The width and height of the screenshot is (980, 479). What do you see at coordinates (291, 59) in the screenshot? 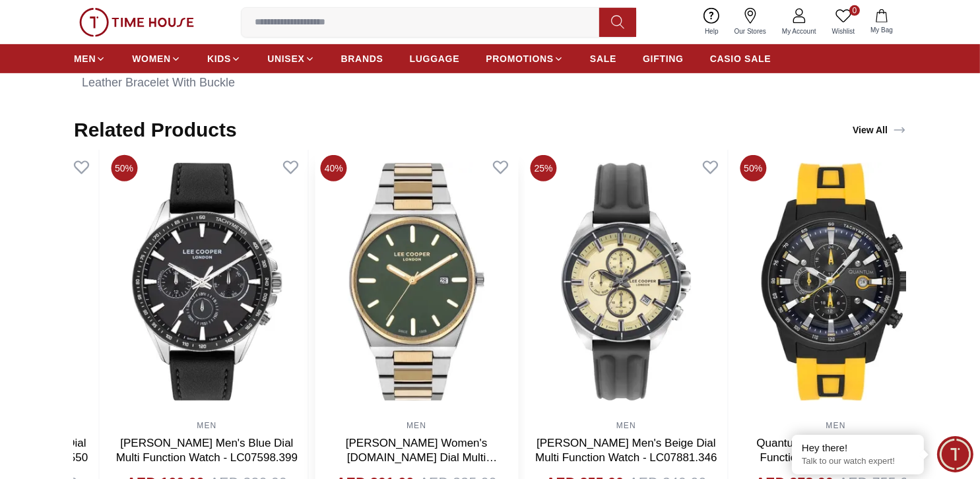
I see `a: UNISEX` at bounding box center [291, 59].